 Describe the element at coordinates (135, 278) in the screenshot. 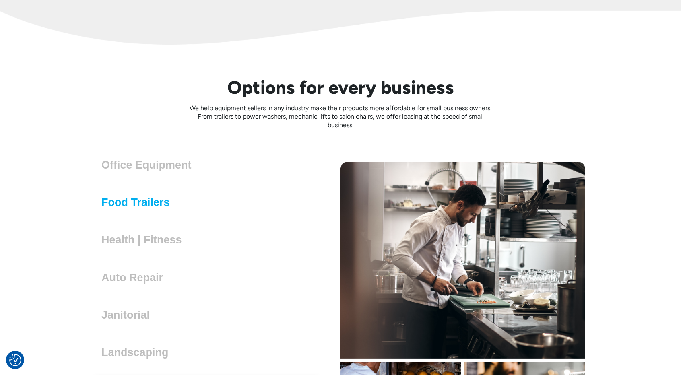

I see `h3: Auto Repair` at that location.